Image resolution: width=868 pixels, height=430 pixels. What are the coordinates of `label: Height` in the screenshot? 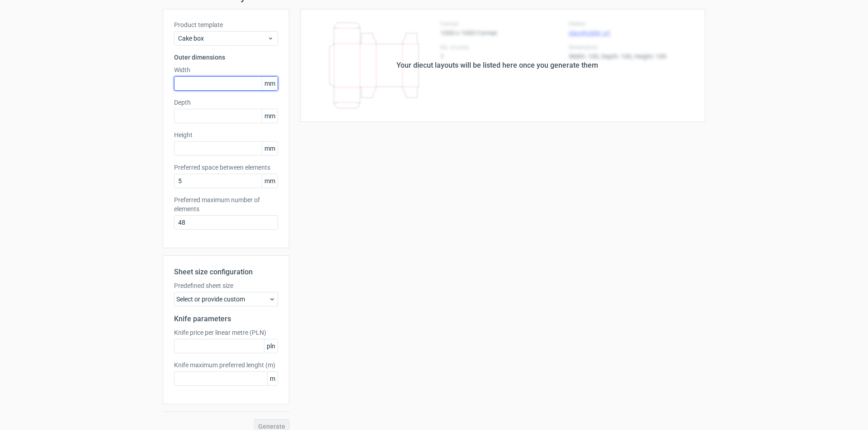 It's located at (226, 135).